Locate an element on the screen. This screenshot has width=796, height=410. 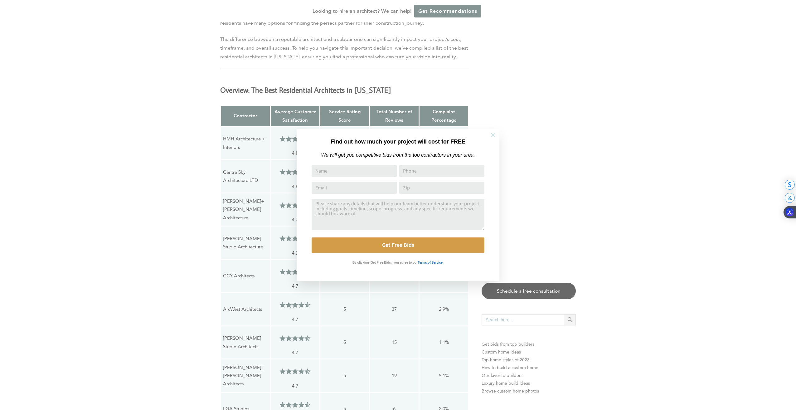
input: Name is located at coordinates (354, 171).